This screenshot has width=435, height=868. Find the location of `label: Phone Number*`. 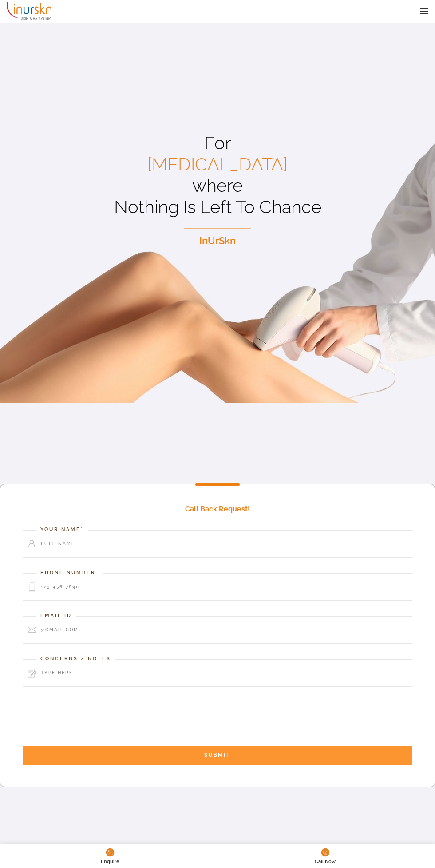

label: Phone Number* is located at coordinates (70, 573).